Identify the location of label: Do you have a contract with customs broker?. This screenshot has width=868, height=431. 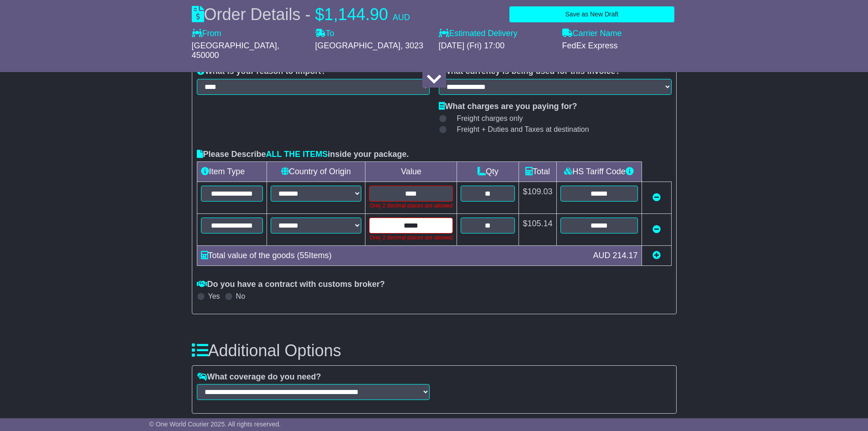
(290, 284).